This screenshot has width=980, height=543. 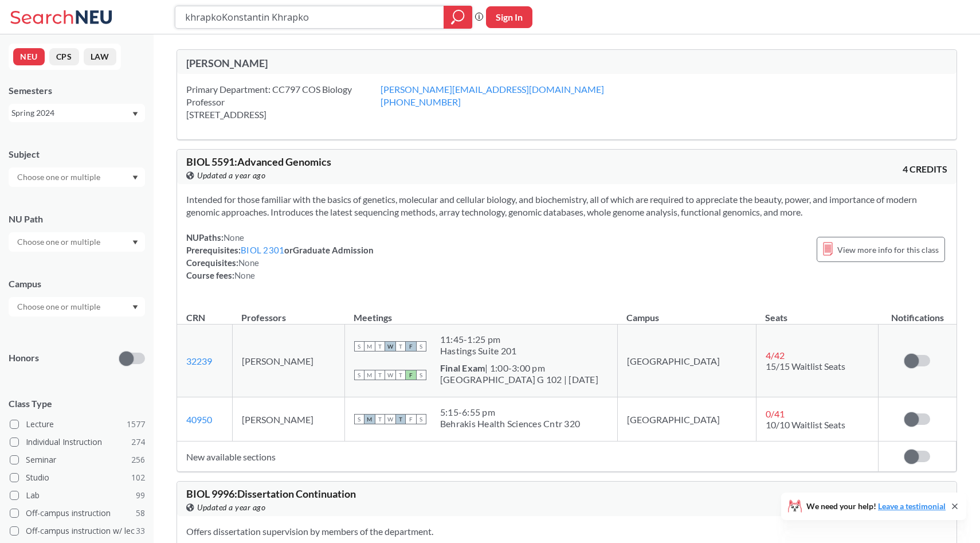 I want to click on span: 10/10 Waitlist Seats, so click(x=805, y=424).